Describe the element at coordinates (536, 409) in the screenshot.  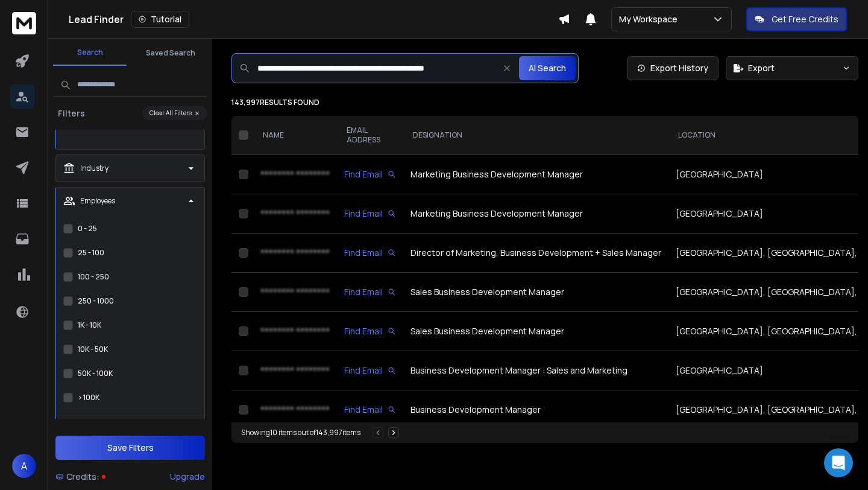
I see `td: Business Development Manager` at that location.